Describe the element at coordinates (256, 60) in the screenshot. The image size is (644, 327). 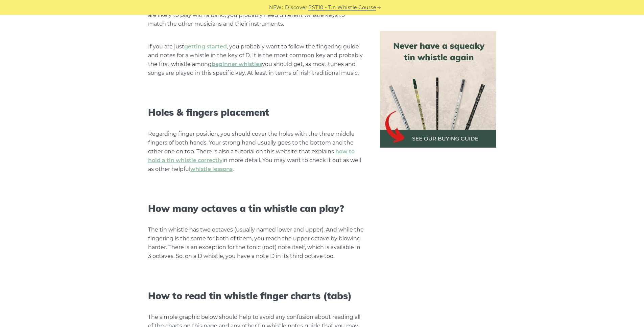
I see `p: If you are just , you probably want to follow the fingering guide and notes for a whistle in the ...` at that location.